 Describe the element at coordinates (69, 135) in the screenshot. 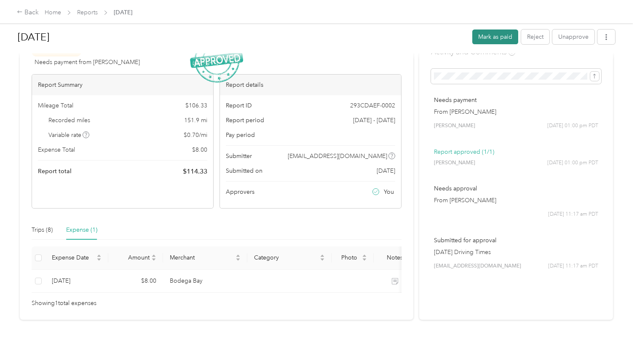

I see `span: Variable rate` at that location.